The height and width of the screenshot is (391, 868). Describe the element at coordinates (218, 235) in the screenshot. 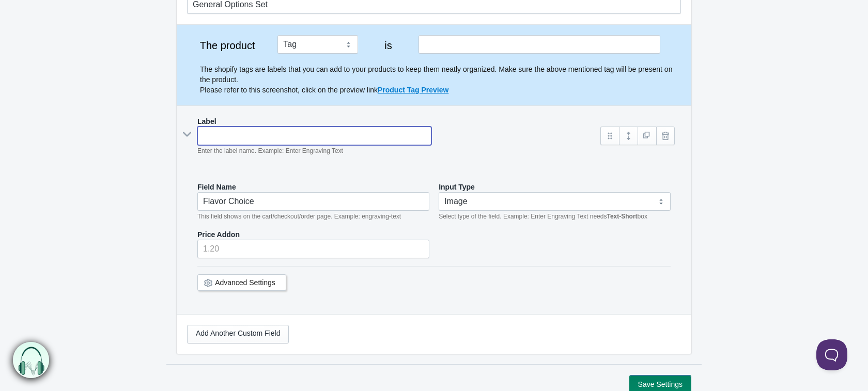

I see `label: Price Addon` at that location.